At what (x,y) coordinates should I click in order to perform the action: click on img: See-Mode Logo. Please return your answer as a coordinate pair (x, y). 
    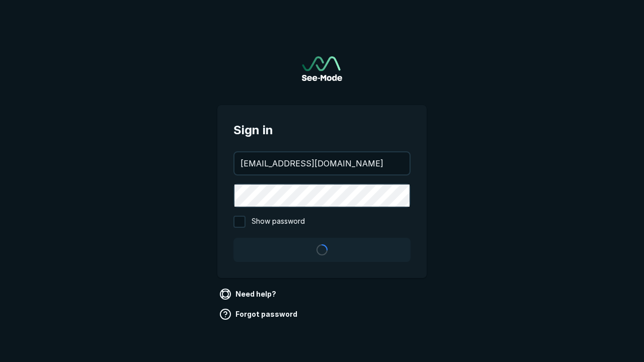
    Looking at the image, I should click on (322, 68).